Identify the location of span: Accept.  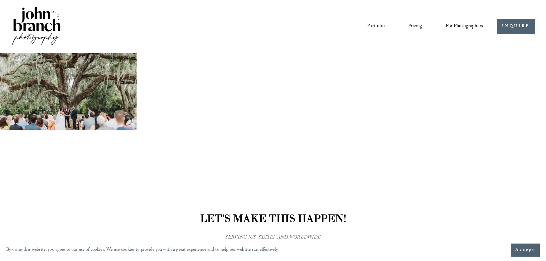
(525, 250).